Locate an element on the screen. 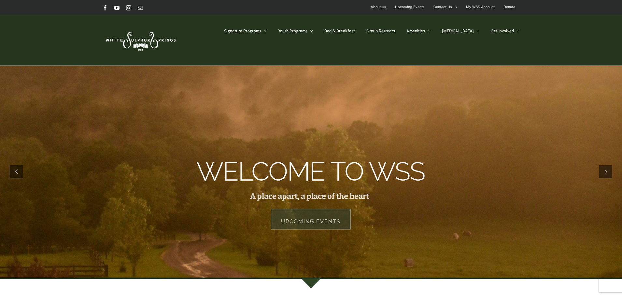 This screenshot has width=622, height=297. a: Signature Programs is located at coordinates (245, 31).